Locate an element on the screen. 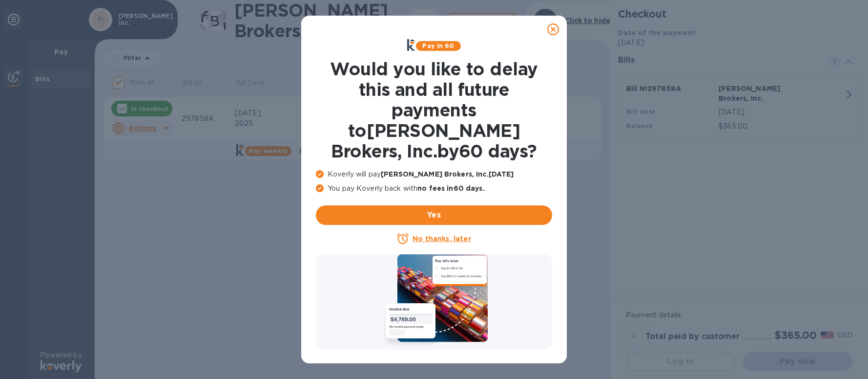  span: Yes is located at coordinates (434, 215).